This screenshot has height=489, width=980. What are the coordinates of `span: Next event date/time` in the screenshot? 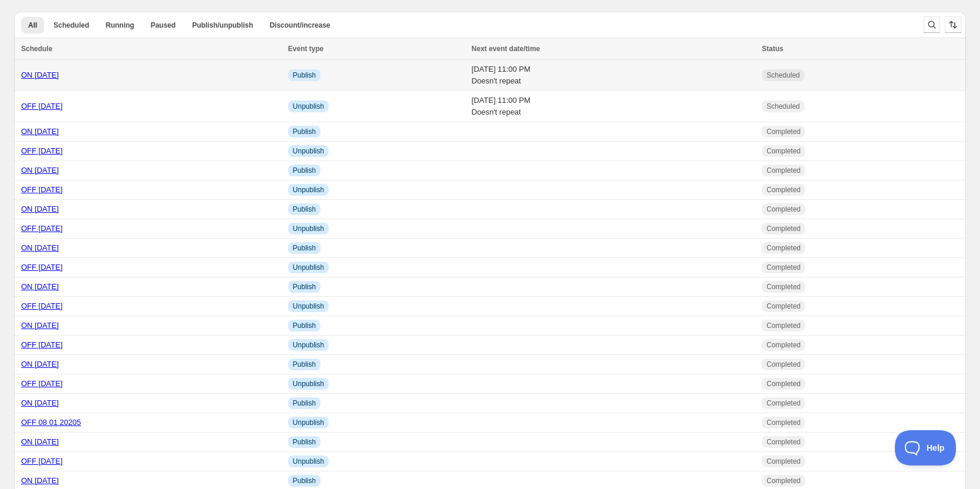 It's located at (506, 48).